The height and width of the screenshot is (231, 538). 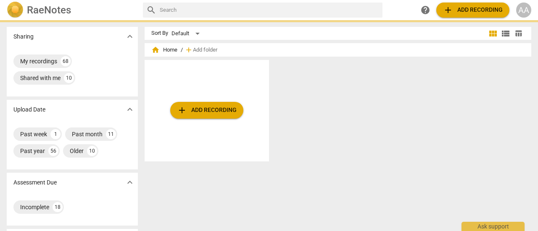 I want to click on div: Incomplete, so click(x=34, y=207).